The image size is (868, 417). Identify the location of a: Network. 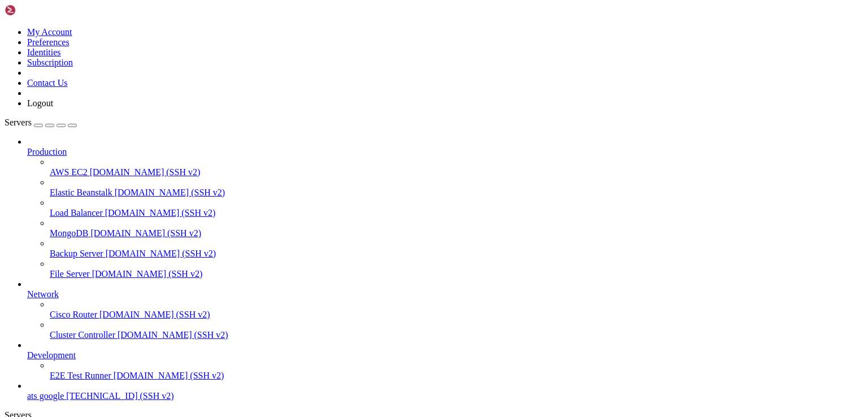
(446, 294).